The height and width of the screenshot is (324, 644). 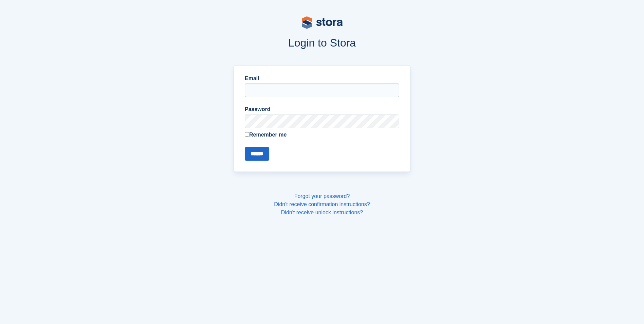 I want to click on a: Forgot your password?, so click(x=322, y=196).